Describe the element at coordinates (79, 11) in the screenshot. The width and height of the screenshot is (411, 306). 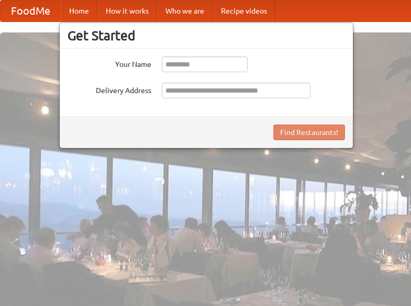
I see `a: Home` at that location.